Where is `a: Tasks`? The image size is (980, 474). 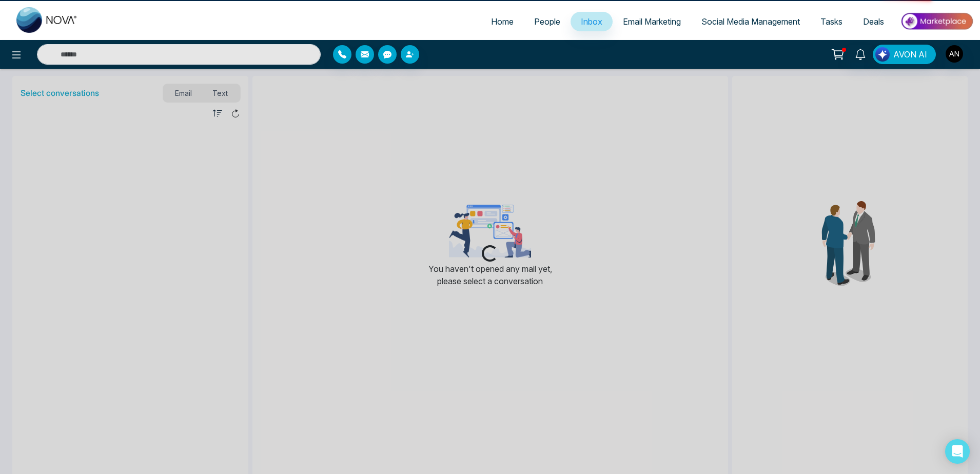
a: Tasks is located at coordinates (831, 21).